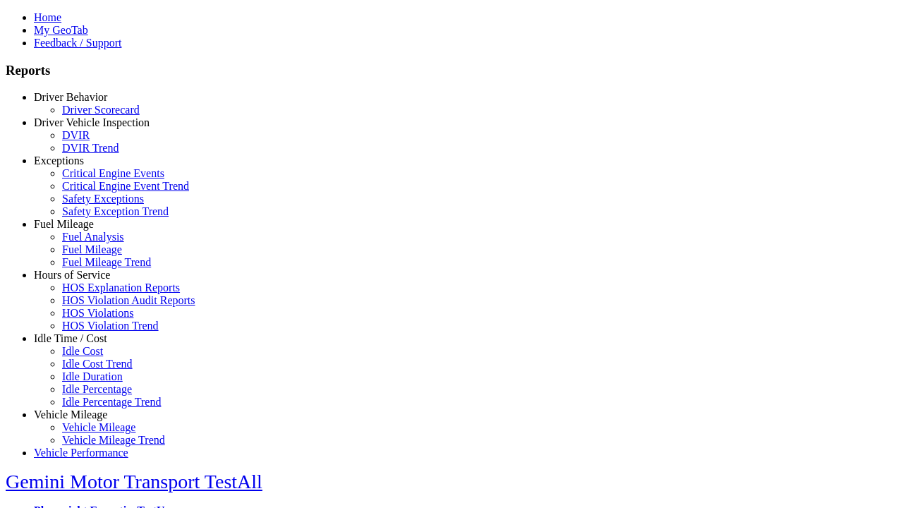 The width and height of the screenshot is (903, 508). What do you see at coordinates (97, 389) in the screenshot?
I see `a: Idle Percentage` at bounding box center [97, 389].